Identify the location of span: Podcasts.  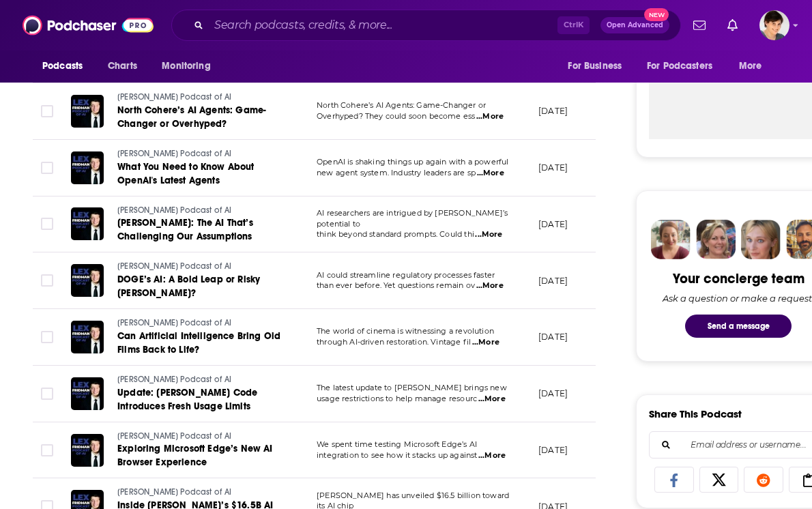
(62, 66).